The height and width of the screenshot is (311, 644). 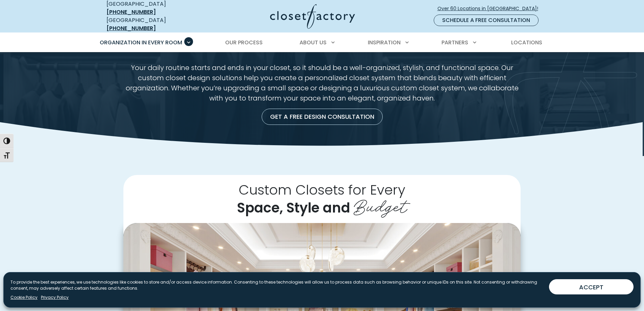 I want to click on p: Your daily routine starts and ends in your closet, so it should be a well-organized, stylish, and..., so click(x=322, y=83).